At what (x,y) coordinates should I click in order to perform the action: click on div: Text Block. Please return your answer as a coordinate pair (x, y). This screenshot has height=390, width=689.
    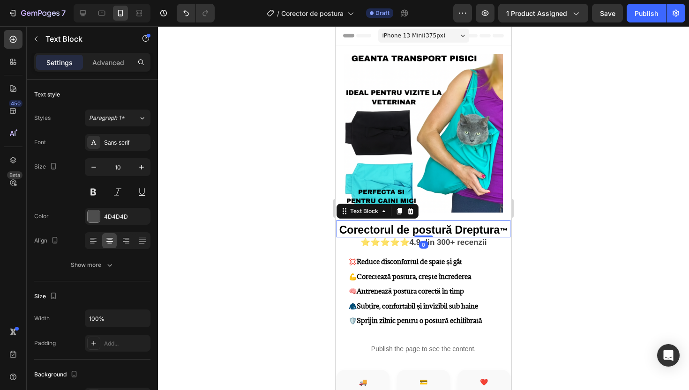
    Looking at the image, I should click on (29, 185).